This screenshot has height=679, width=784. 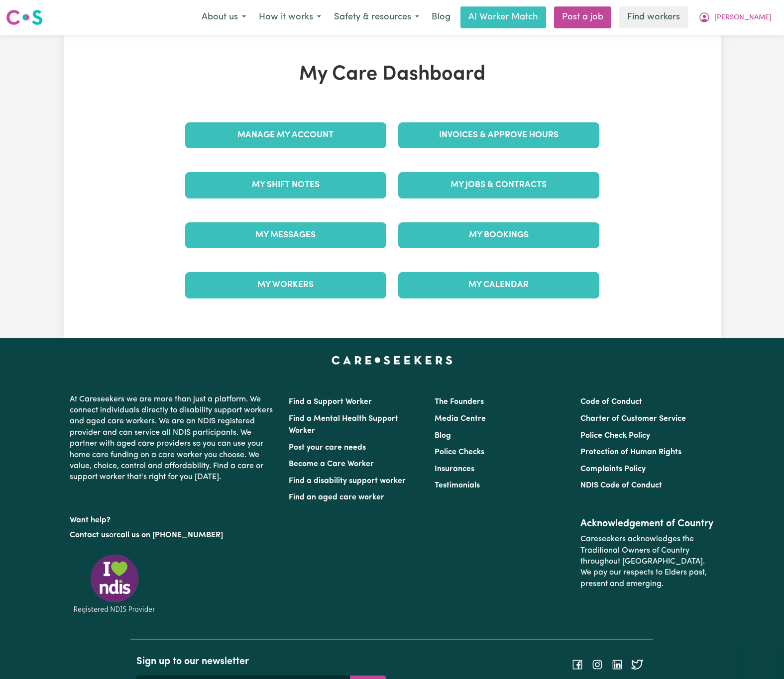 What do you see at coordinates (327, 448) in the screenshot?
I see `a: Post your care needs` at bounding box center [327, 448].